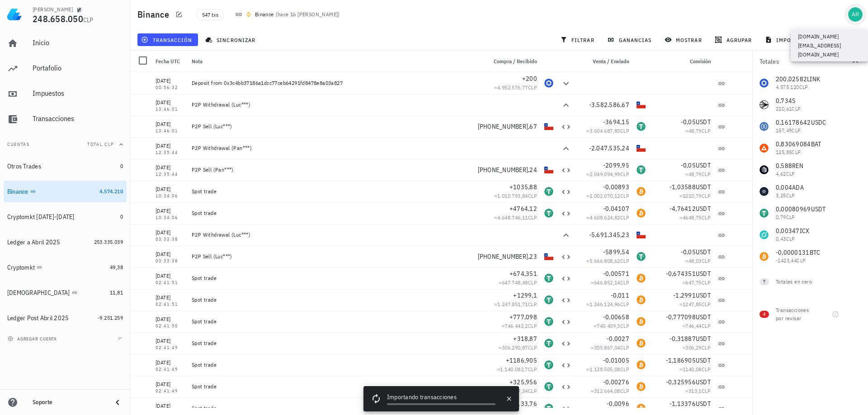 The width and height of the screenshot is (868, 415). What do you see at coordinates (168, 40) in the screenshot?
I see `button: transacción` at bounding box center [168, 40].